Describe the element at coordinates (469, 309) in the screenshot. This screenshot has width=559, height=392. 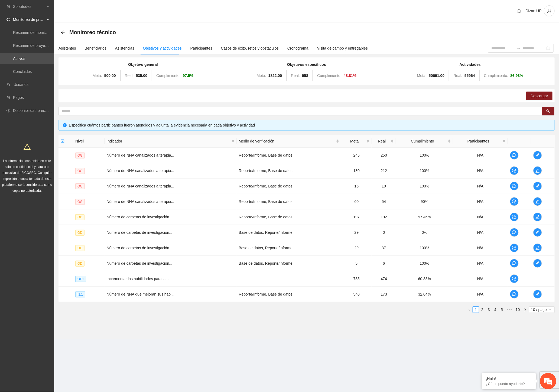
I see `button: left` at that location.